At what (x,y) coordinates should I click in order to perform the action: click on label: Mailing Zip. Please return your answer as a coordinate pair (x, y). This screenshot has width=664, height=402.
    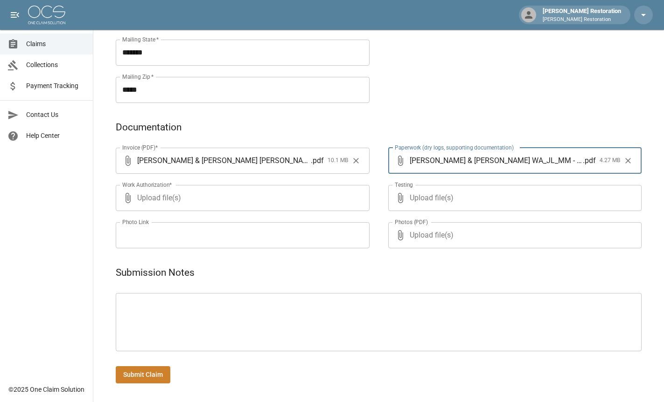
    Looking at the image, I should click on (138, 76).